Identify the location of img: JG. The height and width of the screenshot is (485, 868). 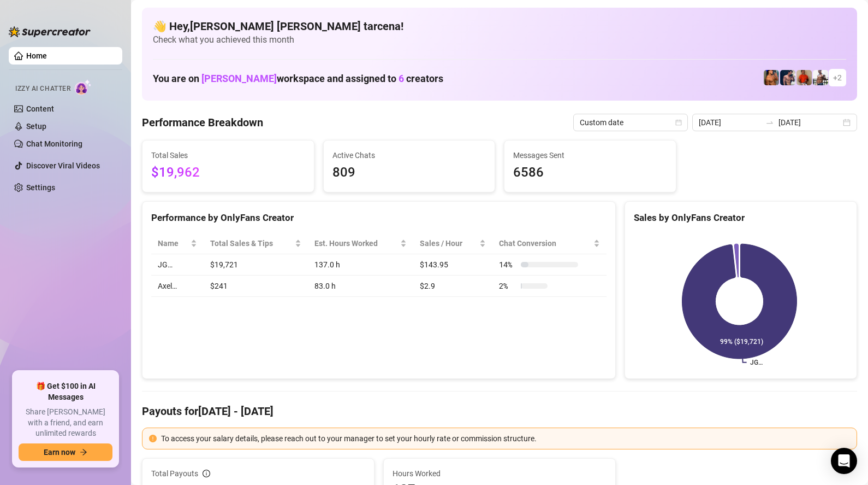
(771, 77).